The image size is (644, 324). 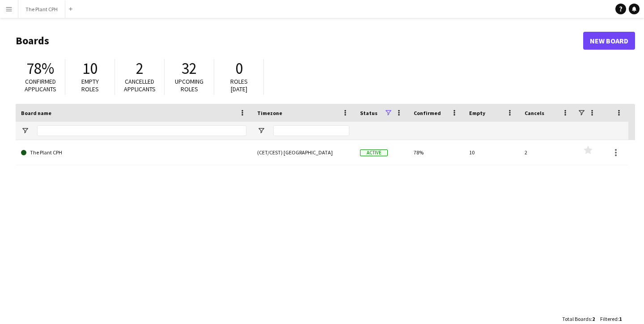 I want to click on span: 0, so click(x=239, y=68).